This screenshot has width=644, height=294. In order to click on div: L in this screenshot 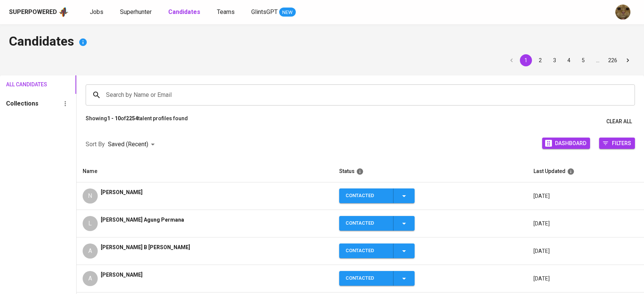, I will do `click(91, 224)`.